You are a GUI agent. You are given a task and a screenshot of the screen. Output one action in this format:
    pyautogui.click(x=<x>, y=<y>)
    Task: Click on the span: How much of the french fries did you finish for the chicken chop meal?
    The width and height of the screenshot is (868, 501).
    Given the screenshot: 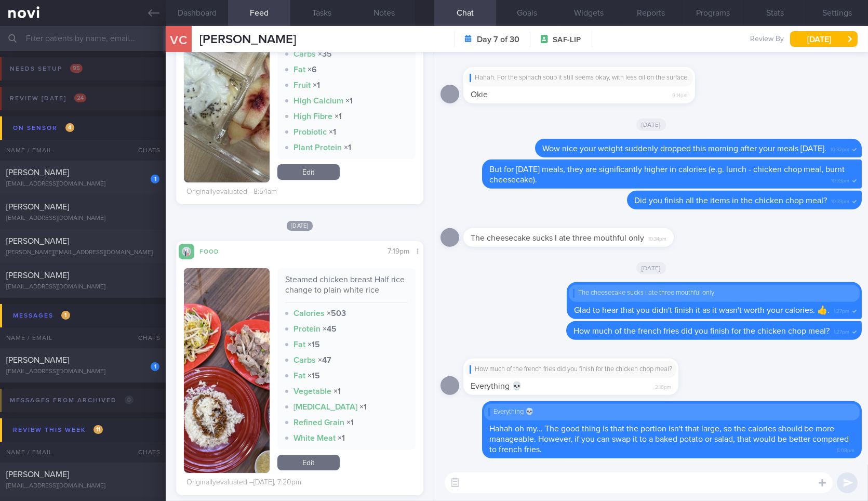 What is the action you would take?
    pyautogui.click(x=701, y=332)
    